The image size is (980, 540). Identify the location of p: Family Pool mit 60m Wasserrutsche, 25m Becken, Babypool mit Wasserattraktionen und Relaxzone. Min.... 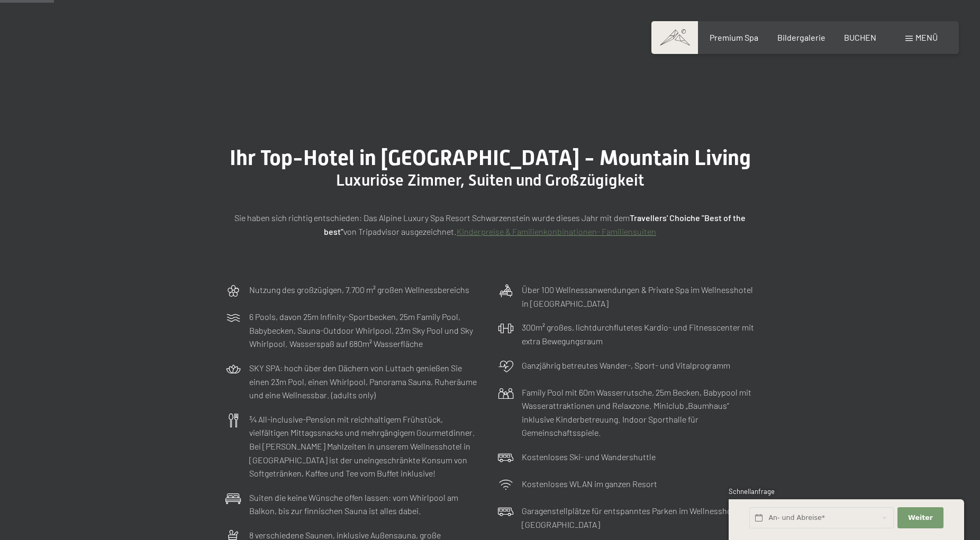
(638, 412).